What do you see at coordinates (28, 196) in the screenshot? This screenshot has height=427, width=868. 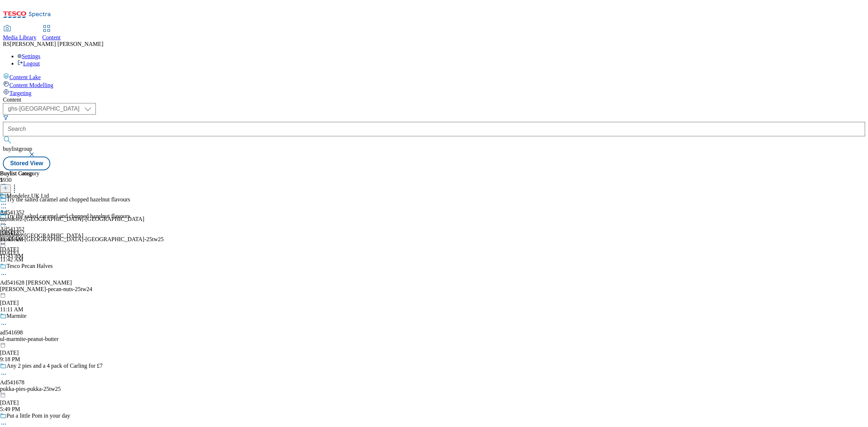 I see `div: Mondelez UK Ltd` at bounding box center [28, 196].